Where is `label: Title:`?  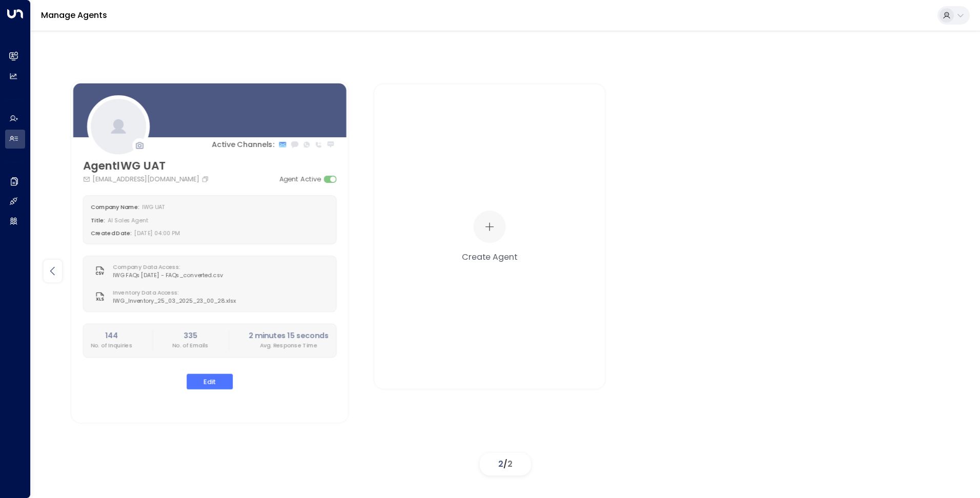 label: Title: is located at coordinates (98, 219).